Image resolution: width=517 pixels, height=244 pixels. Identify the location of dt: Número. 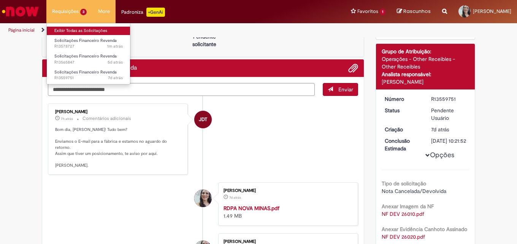
(403, 99).